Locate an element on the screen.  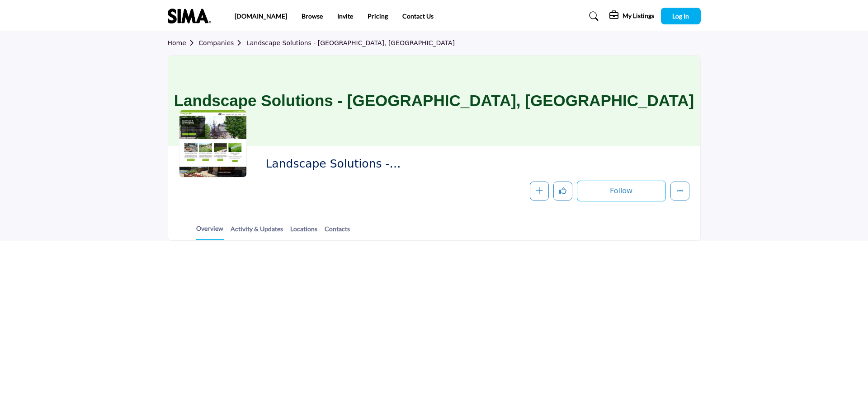
a: Browse is located at coordinates (312, 16).